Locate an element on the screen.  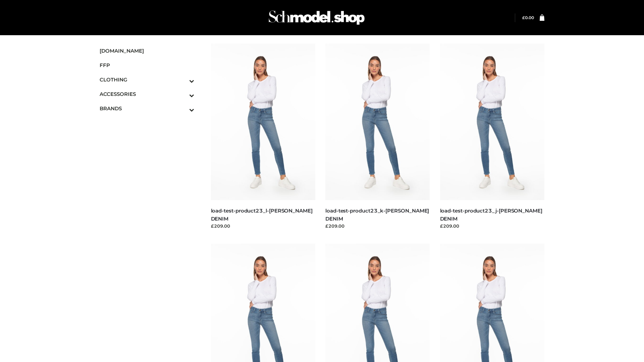
a: FFP is located at coordinates (147, 65).